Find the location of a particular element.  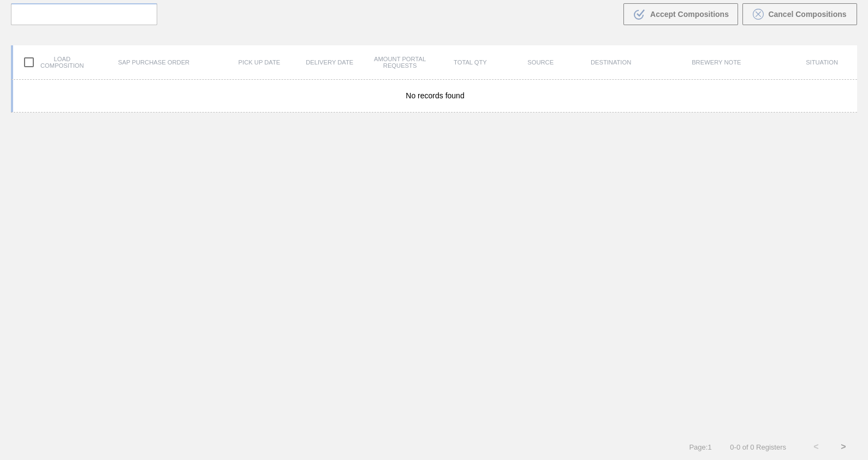

div: Total Qty is located at coordinates (470, 62).